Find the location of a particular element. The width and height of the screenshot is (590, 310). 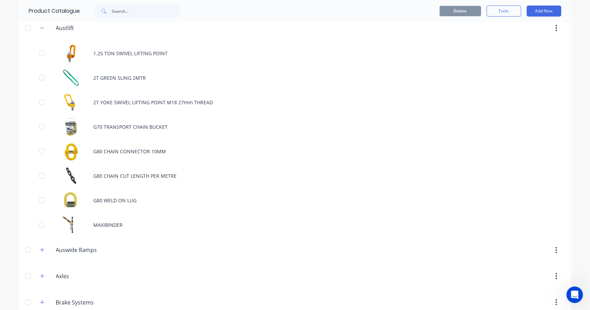

div: G70 TRANSPORT CHAIN BUCKETG70 TRANSPORT CHAIN BUCKET is located at coordinates (295, 127).